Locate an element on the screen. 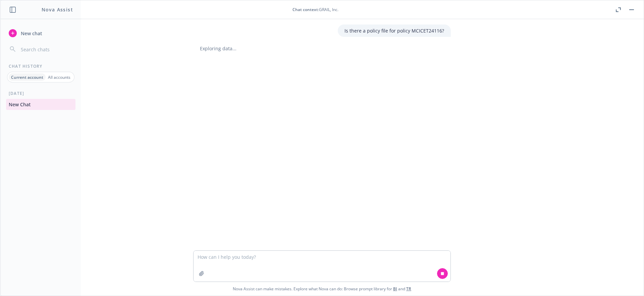 The image size is (644, 296). span: Chat context is located at coordinates (305, 9).